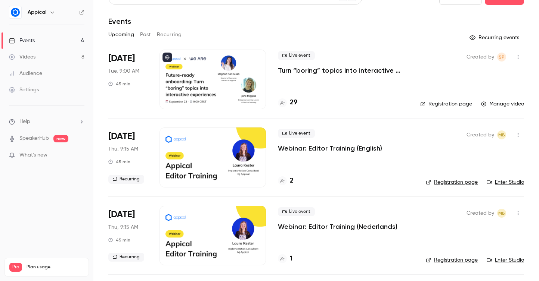 This screenshot has width=539, height=281. I want to click on h4: 1, so click(291, 259).